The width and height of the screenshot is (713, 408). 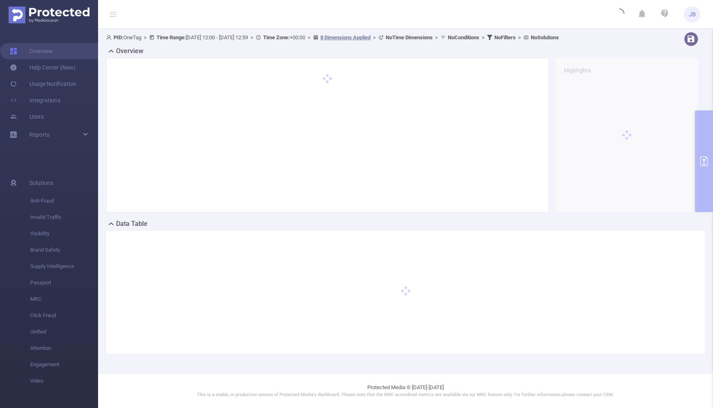 What do you see at coordinates (64, 332) in the screenshot?
I see `span: Unified` at bounding box center [64, 332].